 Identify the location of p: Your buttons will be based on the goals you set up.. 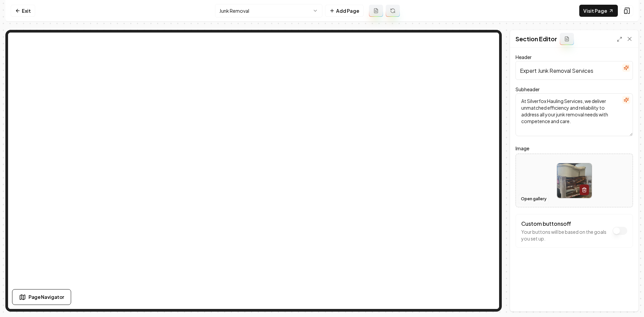
(565, 235).